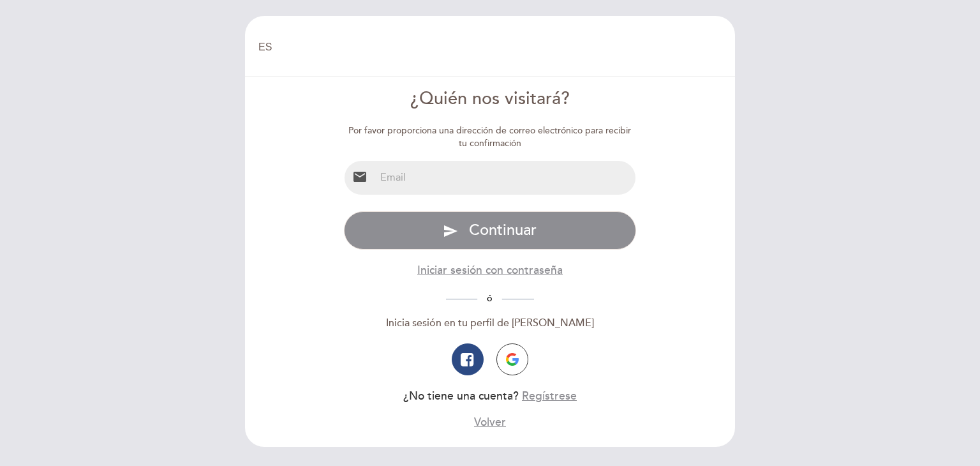 The width and height of the screenshot is (980, 466). I want to click on input: Email, so click(505, 177).